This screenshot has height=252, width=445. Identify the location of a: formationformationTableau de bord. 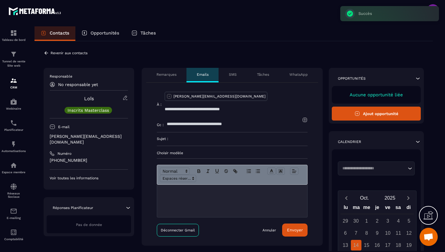
(14, 35).